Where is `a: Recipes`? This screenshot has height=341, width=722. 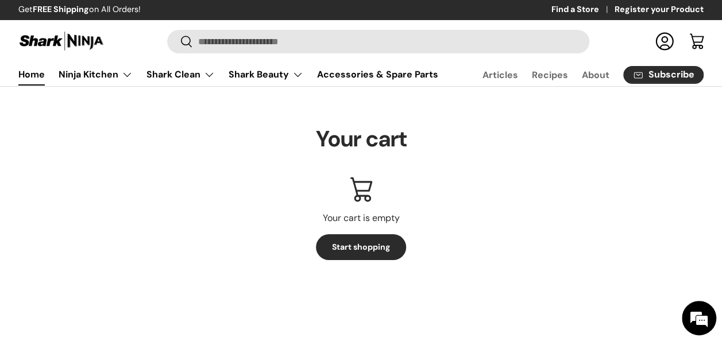
a: Recipes is located at coordinates (550, 75).